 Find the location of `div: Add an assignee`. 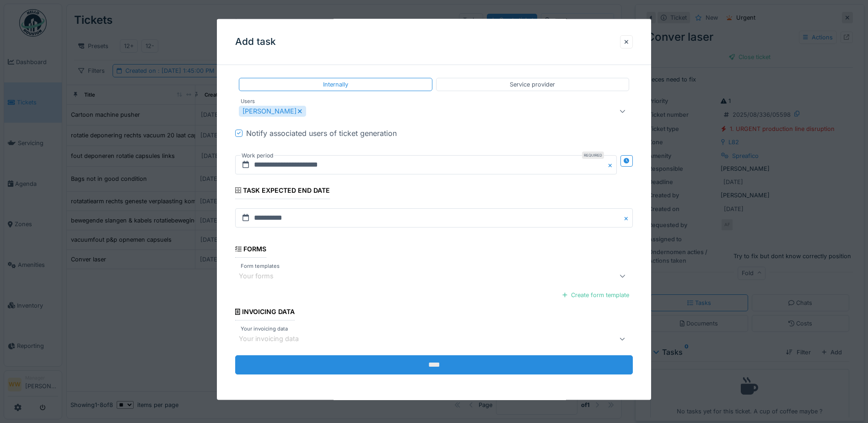

div: Add an assignee is located at coordinates (266, 60).